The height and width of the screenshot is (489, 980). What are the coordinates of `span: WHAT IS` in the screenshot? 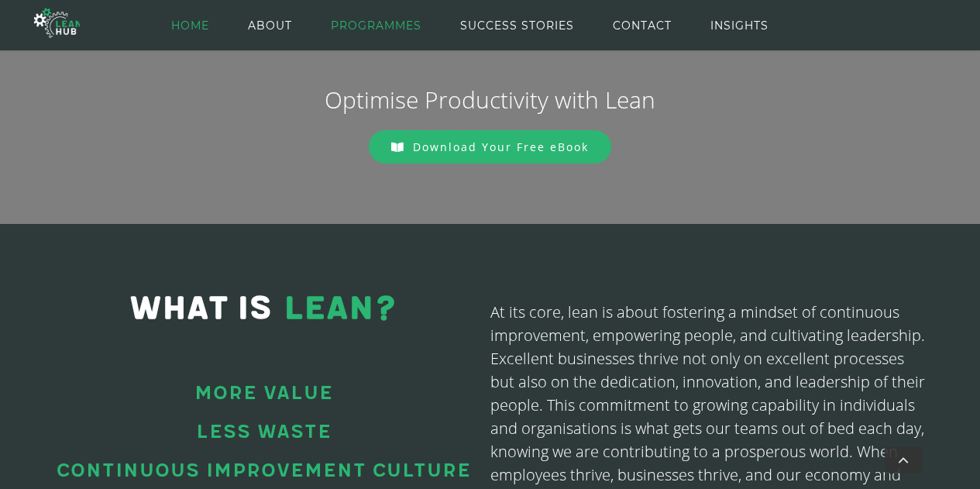 It's located at (199, 309).